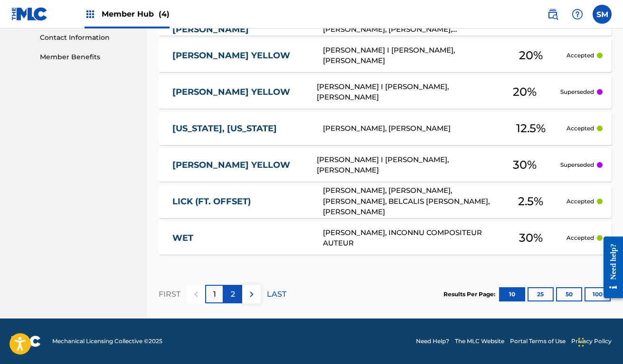  What do you see at coordinates (597, 294) in the screenshot?
I see `button: 100` at bounding box center [597, 294].